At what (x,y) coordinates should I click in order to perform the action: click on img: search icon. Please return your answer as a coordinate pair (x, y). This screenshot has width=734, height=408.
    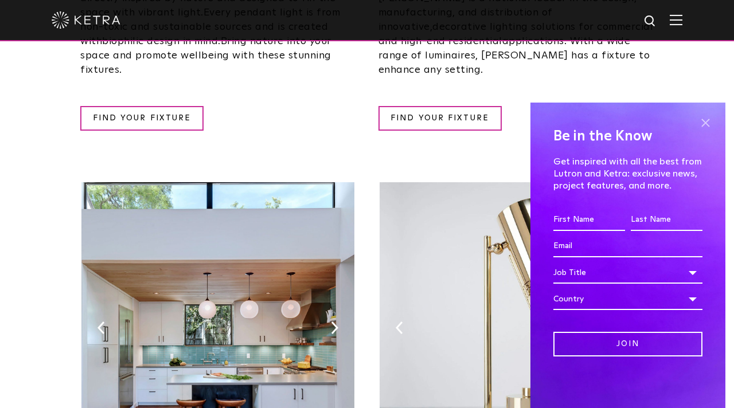
    Looking at the image, I should click on (650, 21).